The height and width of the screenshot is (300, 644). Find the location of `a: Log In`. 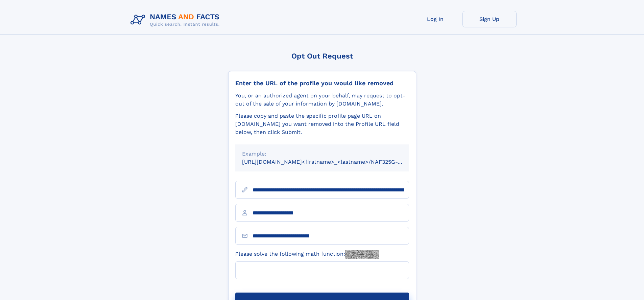

a: Log In is located at coordinates (436, 19).